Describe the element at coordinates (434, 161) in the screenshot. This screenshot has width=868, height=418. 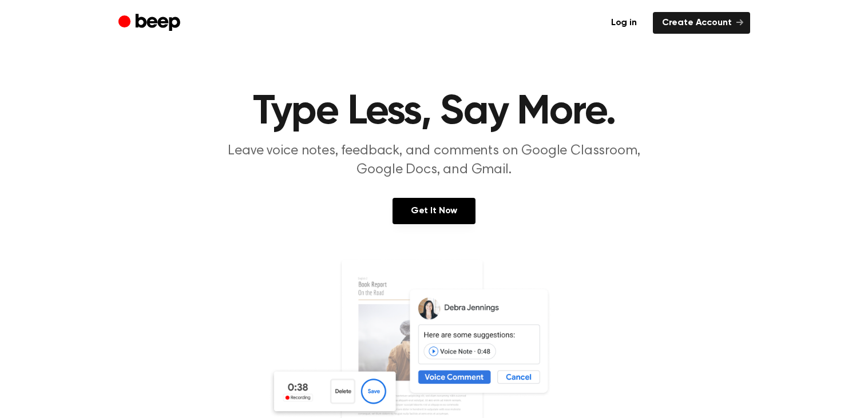
I see `p: Leave voice notes, feedback, and comments on Google Classroom, Google Docs, and Gmail.` at that location.